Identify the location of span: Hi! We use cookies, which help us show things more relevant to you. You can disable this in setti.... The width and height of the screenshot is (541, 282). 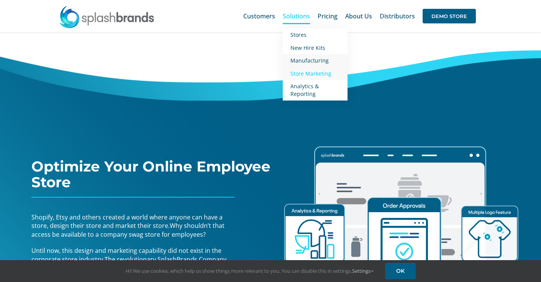
(250, 271).